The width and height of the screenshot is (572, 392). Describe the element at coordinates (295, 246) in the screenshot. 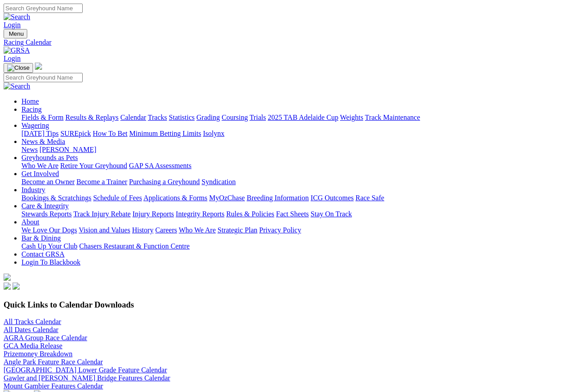

I see `div: Bar & Dining` at that location.